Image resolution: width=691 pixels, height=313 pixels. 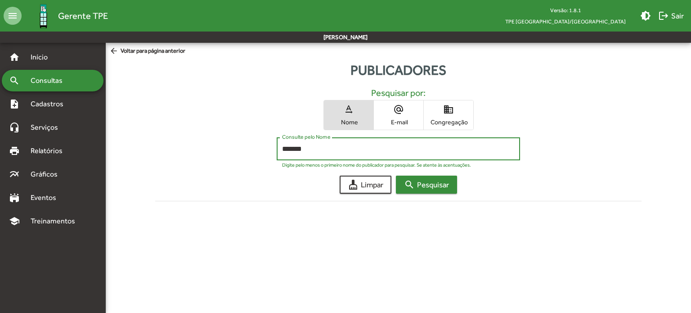 I want to click on img: Logo, so click(x=43, y=16).